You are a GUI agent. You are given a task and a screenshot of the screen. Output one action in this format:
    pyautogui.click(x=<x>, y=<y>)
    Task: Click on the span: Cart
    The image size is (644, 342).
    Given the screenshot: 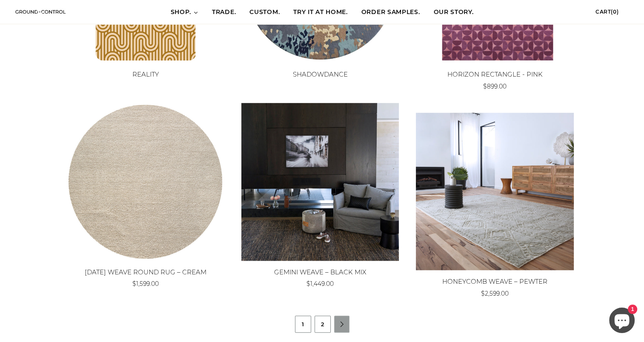 What is the action you would take?
    pyautogui.click(x=603, y=12)
    